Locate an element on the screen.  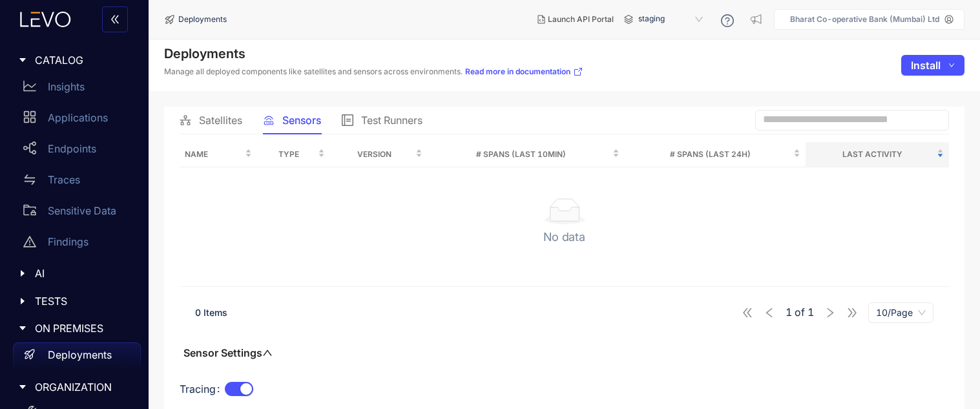
span: ON PREMISES is located at coordinates (82, 329).